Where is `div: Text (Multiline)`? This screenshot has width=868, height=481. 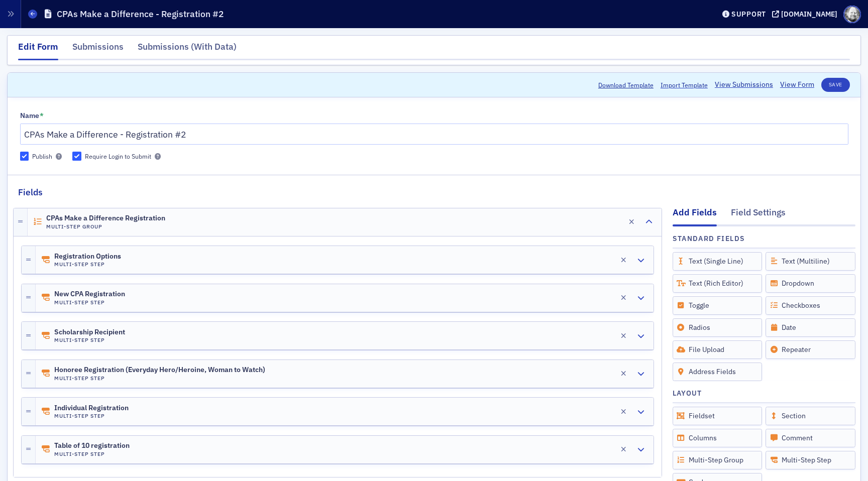 div: Text (Multiline) is located at coordinates (810, 261).